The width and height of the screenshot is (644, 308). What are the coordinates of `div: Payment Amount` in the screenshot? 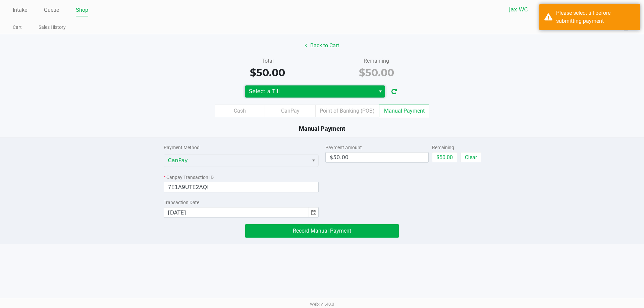 It's located at (377, 147).